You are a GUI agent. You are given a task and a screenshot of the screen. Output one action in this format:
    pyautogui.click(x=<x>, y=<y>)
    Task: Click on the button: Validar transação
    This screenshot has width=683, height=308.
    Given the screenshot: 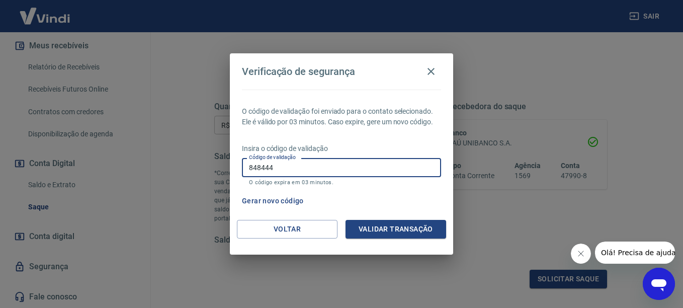 What is the action you would take?
    pyautogui.click(x=396, y=229)
    